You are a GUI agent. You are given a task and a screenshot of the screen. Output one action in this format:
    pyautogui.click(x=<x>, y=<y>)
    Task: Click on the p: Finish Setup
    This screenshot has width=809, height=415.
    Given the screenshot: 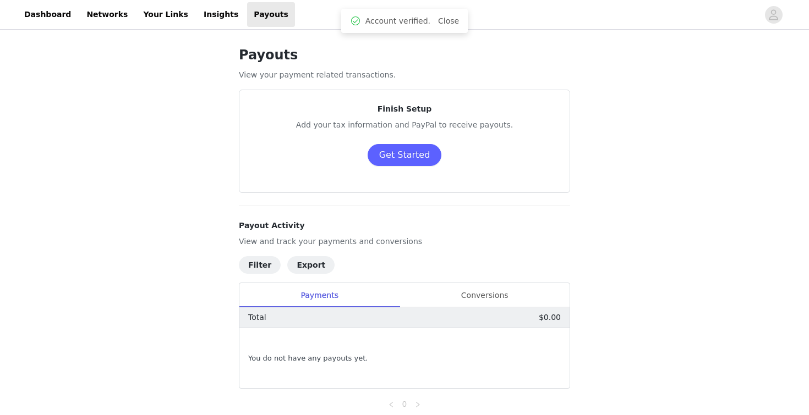 What is the action you would take?
    pyautogui.click(x=404, y=109)
    